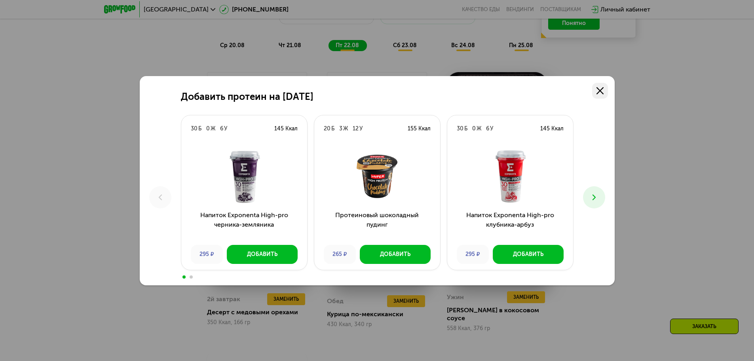 This screenshot has height=361, width=754. I want to click on div: 155 Ккал, so click(419, 129).